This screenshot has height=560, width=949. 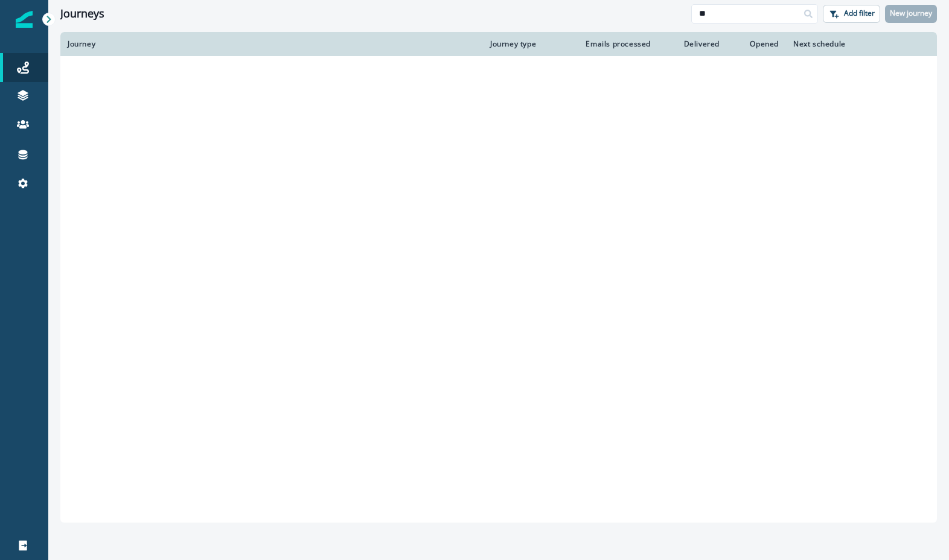 What do you see at coordinates (692, 44) in the screenshot?
I see `div: Delivered` at bounding box center [692, 44].